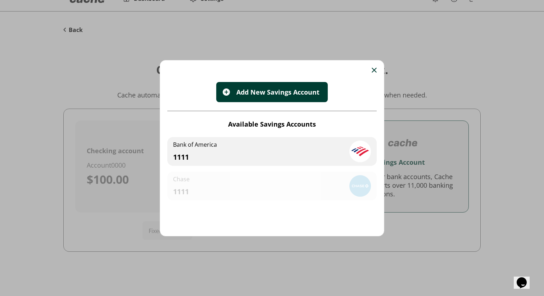 The image size is (544, 296). Describe the element at coordinates (272, 119) in the screenshot. I see `div: Available Savings Accounts` at that location.